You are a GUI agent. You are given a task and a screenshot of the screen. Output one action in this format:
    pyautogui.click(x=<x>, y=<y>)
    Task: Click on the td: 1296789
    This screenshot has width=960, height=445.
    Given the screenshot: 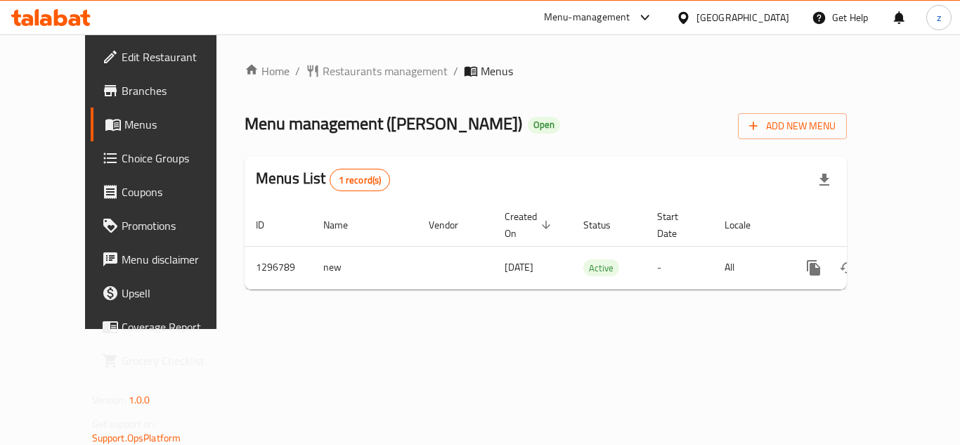 What is the action you would take?
    pyautogui.click(x=278, y=267)
    